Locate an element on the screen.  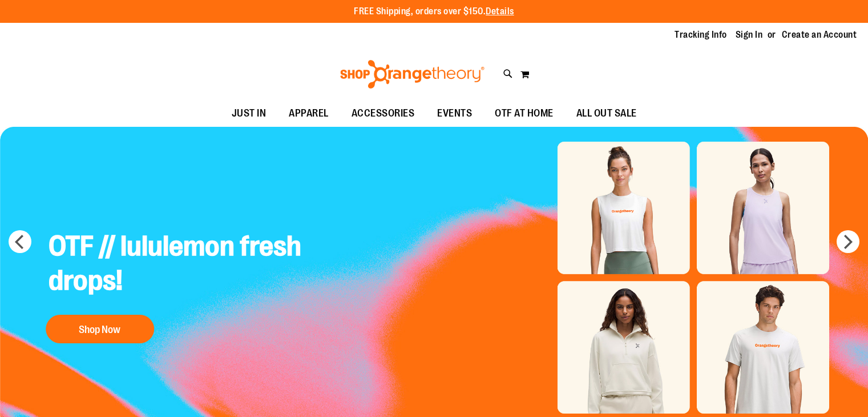
button: Shop Now is located at coordinates (100, 329).